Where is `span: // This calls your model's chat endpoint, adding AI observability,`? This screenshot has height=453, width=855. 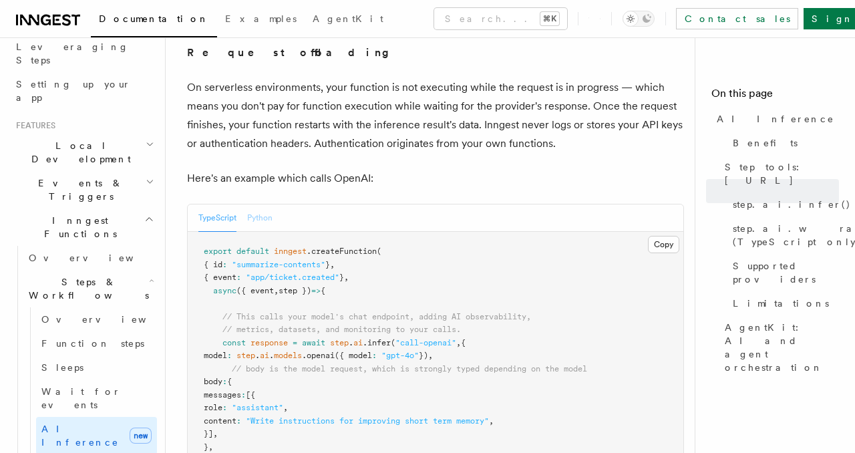 span: // This calls your model's chat endpoint, adding AI observability, is located at coordinates (377, 316).